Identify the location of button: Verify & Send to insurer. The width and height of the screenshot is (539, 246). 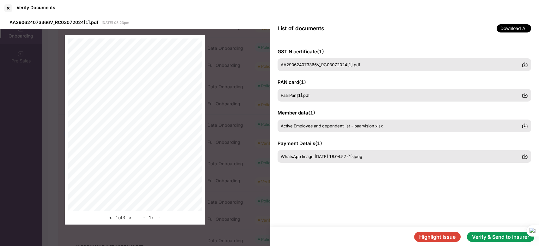
(500, 237).